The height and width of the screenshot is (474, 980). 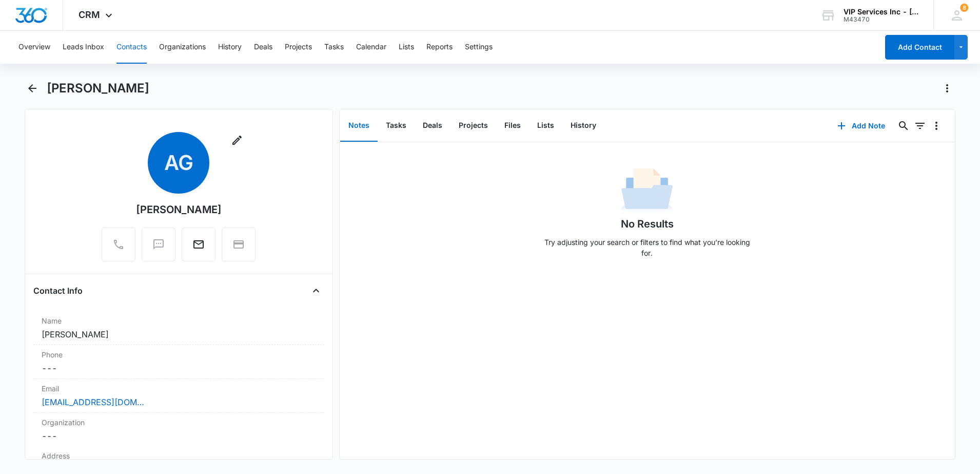 What do you see at coordinates (179, 388) in the screenshot?
I see `label: Email` at bounding box center [179, 388].